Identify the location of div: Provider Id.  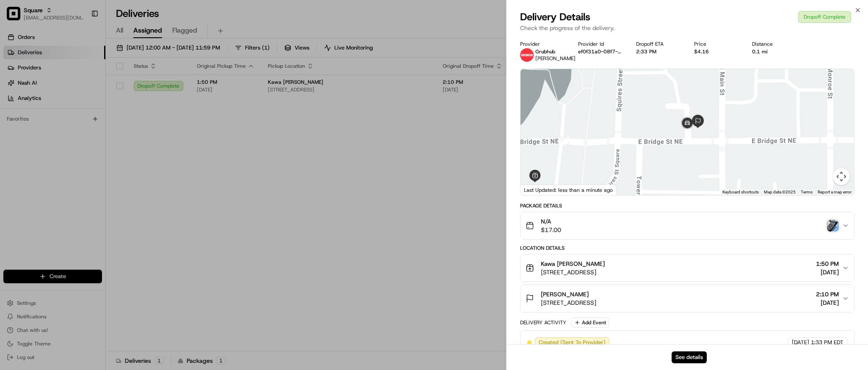
(600, 44).